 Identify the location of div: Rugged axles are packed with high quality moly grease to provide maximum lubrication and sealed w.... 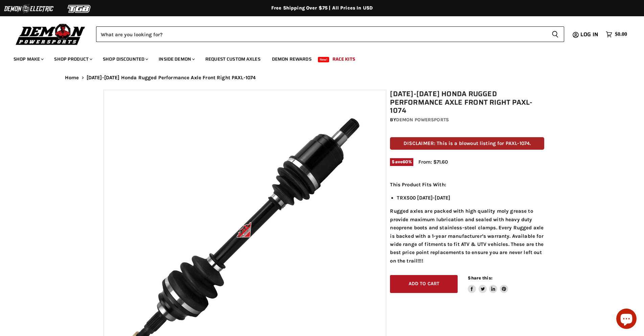
(467, 223).